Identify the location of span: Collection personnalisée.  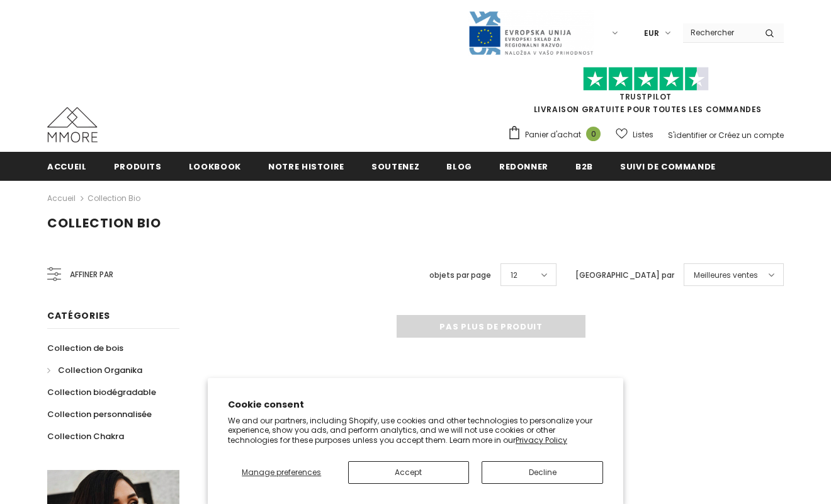
(100, 414).